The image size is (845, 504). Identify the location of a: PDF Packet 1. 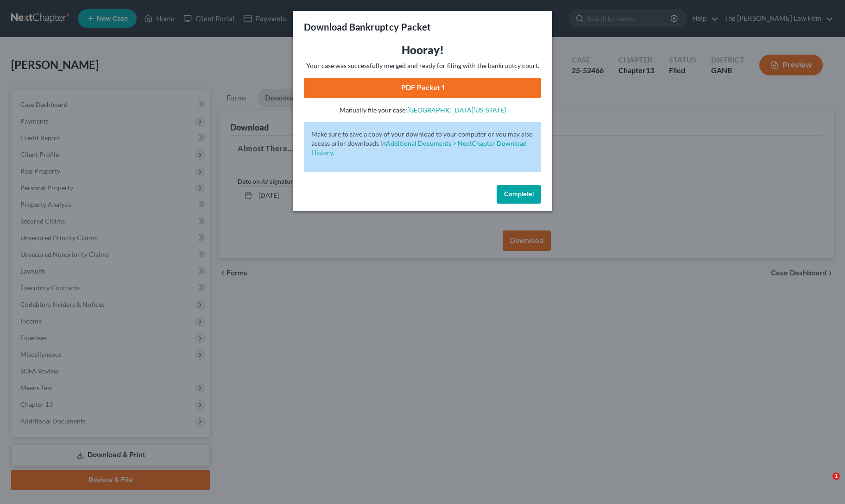
(423, 88).